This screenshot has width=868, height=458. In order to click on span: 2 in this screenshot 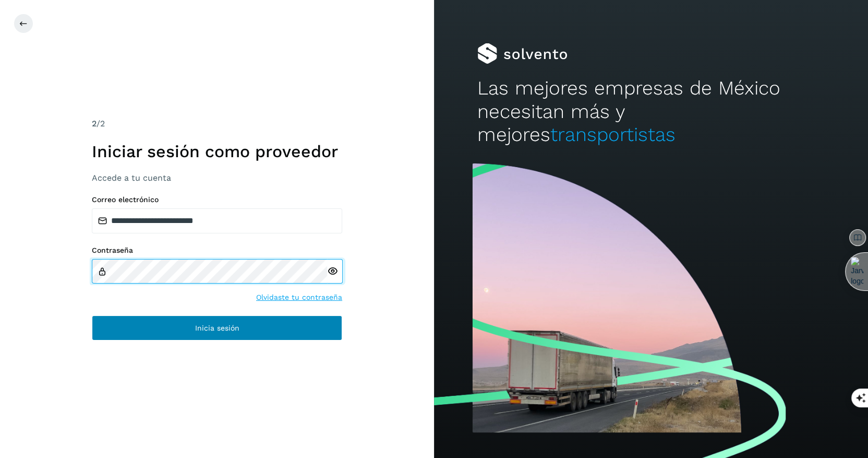, I will do `click(94, 123)`.